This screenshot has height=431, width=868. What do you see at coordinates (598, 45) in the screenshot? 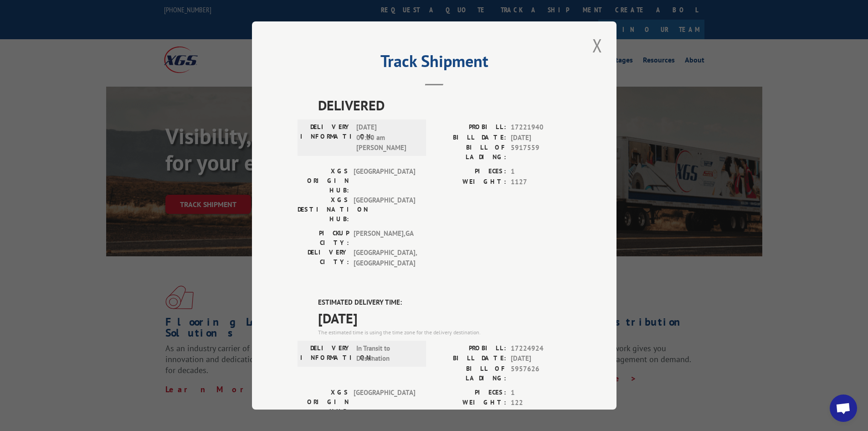
I see `button: Close modal` at bounding box center [598, 45].